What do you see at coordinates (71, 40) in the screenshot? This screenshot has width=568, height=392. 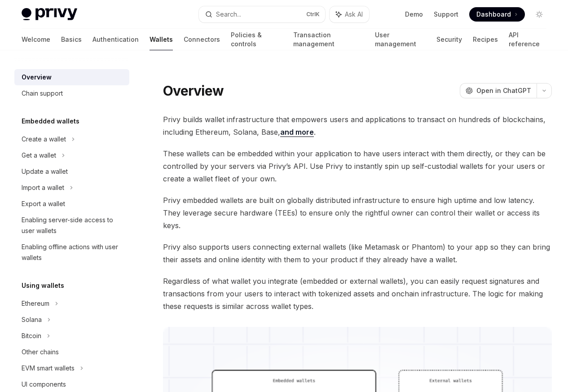 I see `a: Basics` at bounding box center [71, 40].